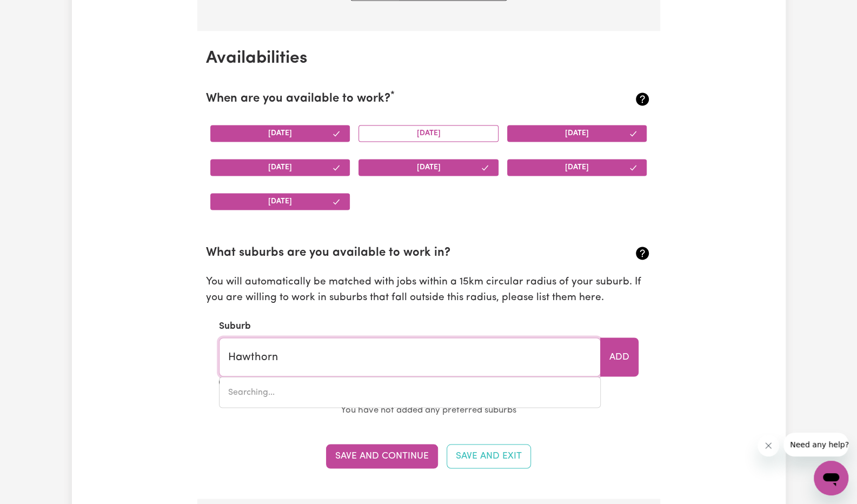 The image size is (857, 504). Describe the element at coordinates (428, 409) in the screenshot. I see `small: You have not added any preferred suburbs` at that location.